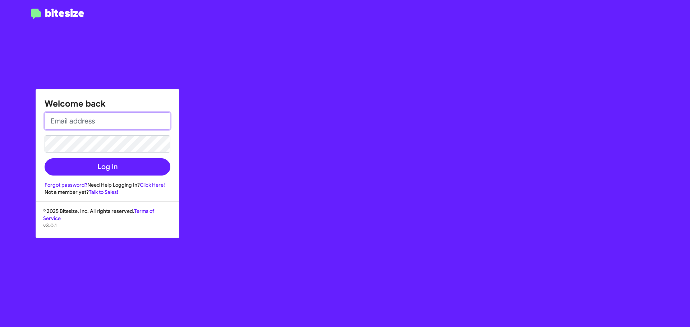  What do you see at coordinates (107, 167) in the screenshot?
I see `button: Log In` at bounding box center [107, 167].